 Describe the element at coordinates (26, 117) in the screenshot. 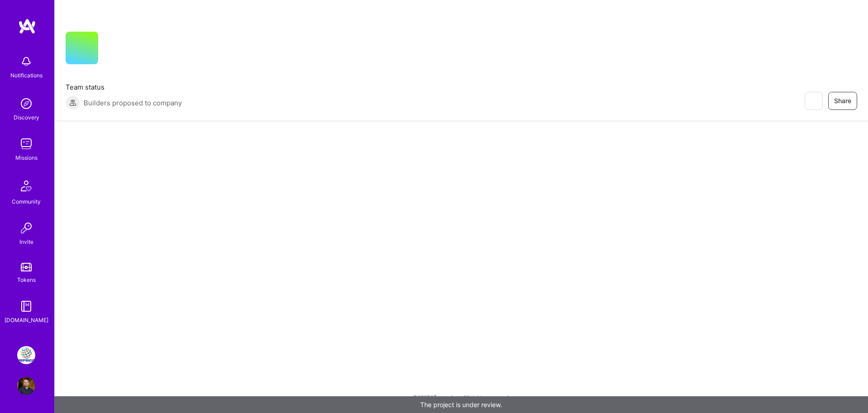

I see `div: Discovery` at that location.